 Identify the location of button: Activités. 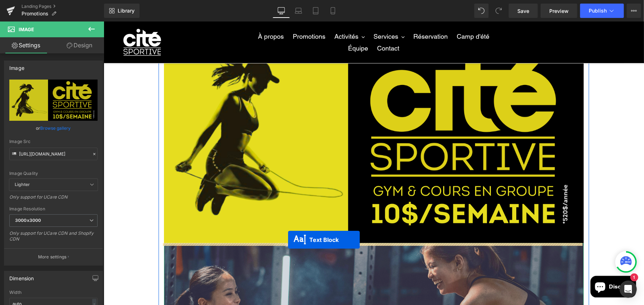
(246, 15).